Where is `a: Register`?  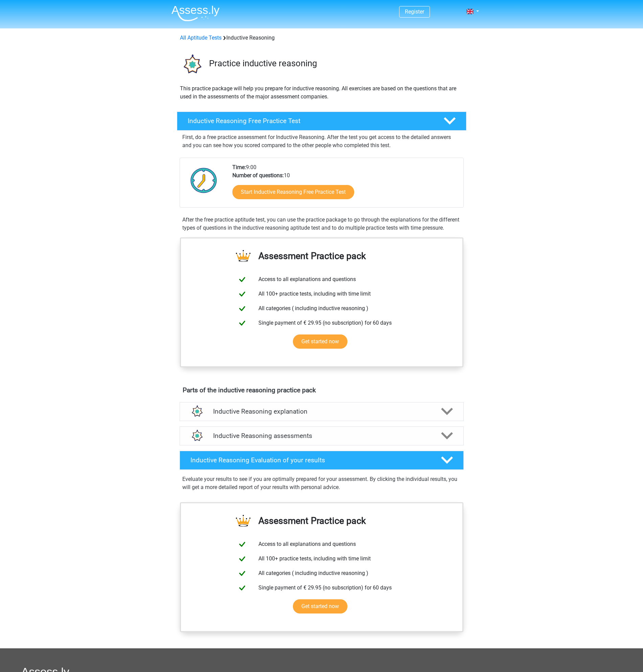 a: Register is located at coordinates (415, 11).